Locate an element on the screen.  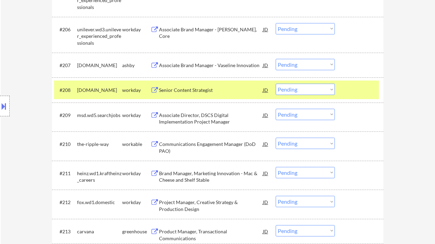
div: #212 is located at coordinates (65, 202).